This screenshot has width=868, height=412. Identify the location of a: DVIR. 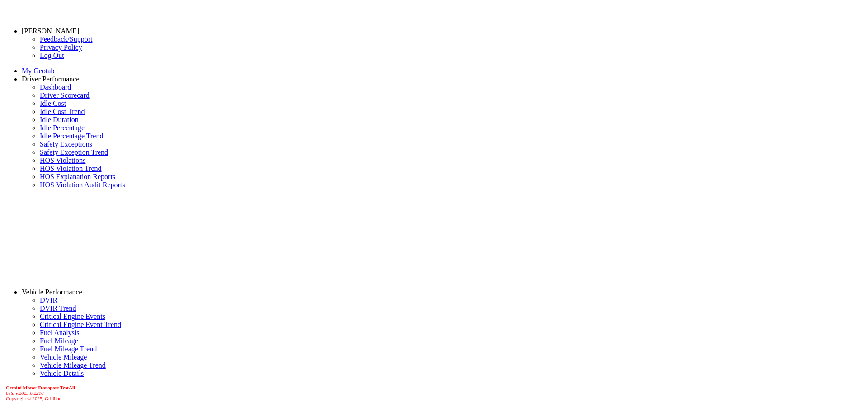
(48, 300).